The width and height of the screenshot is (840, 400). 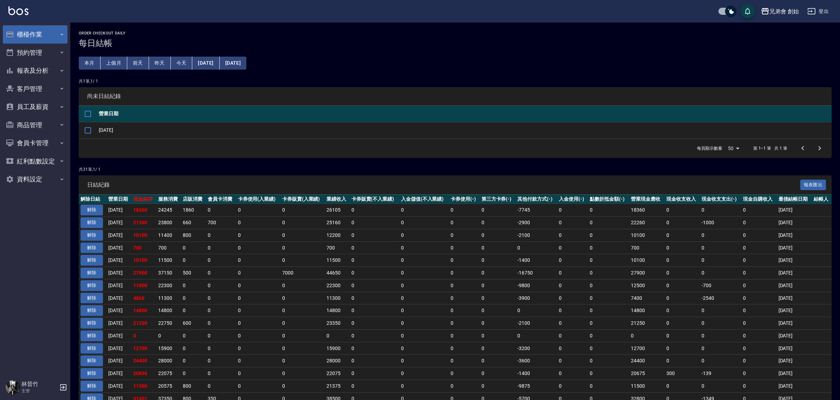 What do you see at coordinates (813, 185) in the screenshot?
I see `button: 報表匯出` at bounding box center [813, 185].